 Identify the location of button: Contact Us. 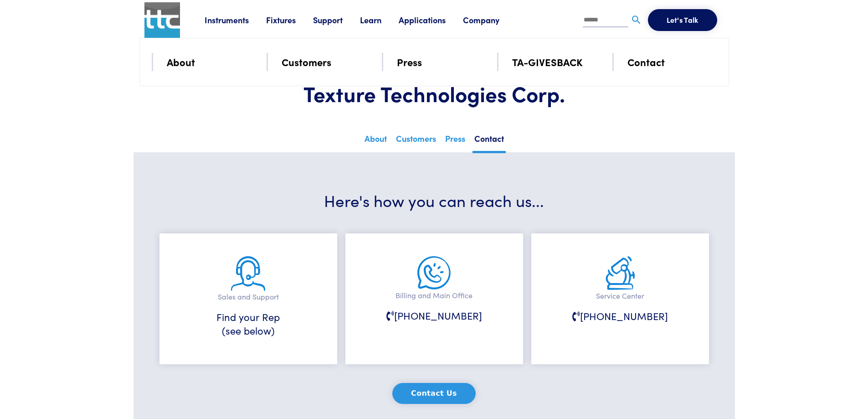
(434, 393).